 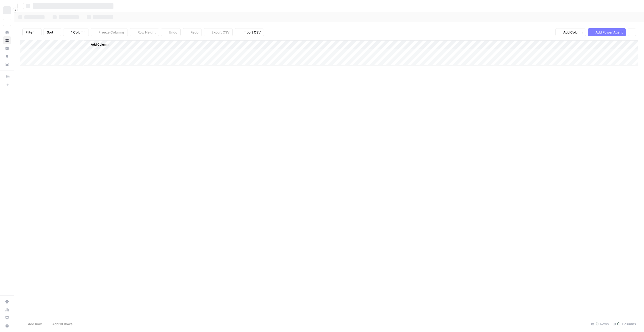 What do you see at coordinates (76, 32) in the screenshot?
I see `button: 1 Column` at bounding box center [76, 32].